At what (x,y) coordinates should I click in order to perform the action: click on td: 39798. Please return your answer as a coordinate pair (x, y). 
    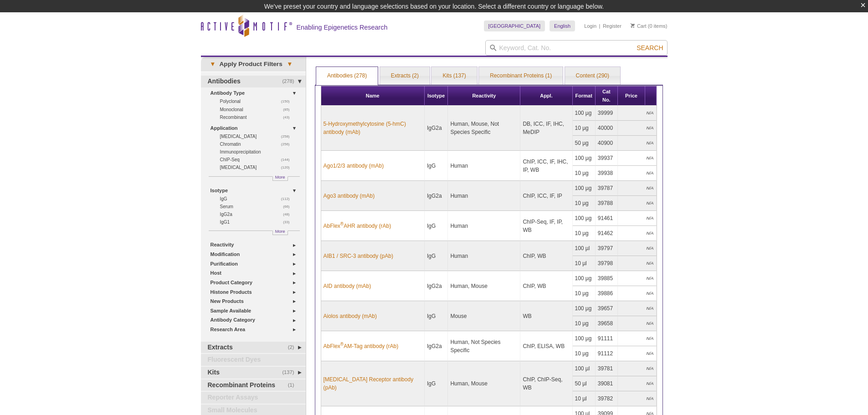
    Looking at the image, I should click on (606, 263).